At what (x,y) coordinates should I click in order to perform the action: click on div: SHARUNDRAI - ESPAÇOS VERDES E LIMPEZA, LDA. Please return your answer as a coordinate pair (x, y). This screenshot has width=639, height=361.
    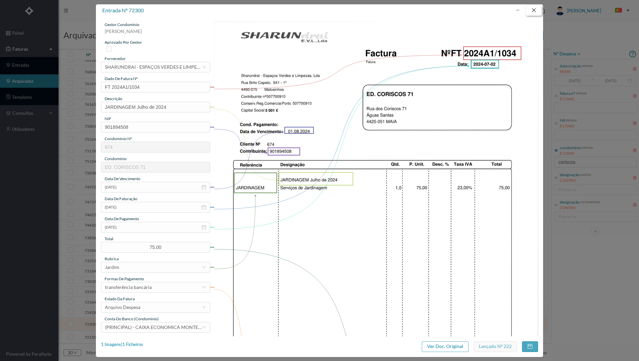
    Looking at the image, I should click on (153, 67).